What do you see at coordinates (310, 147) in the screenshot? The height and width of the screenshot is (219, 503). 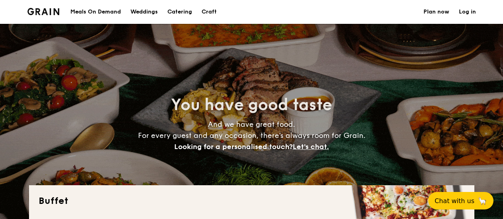 I see `span: Let's chat.` at bounding box center [310, 147].